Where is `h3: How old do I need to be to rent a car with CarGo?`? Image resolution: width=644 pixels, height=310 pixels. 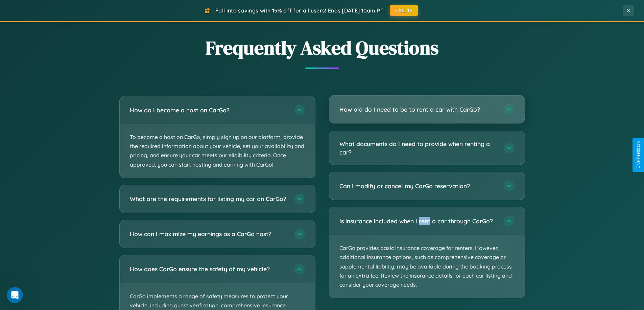
h3: How old do I need to be to rent a car with CarGo? is located at coordinates (418, 109).